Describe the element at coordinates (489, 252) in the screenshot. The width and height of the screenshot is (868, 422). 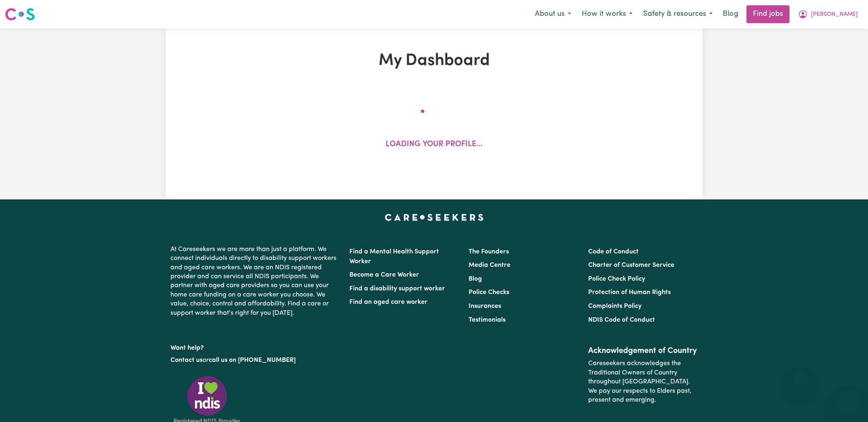
I see `a: The Founders` at that location.